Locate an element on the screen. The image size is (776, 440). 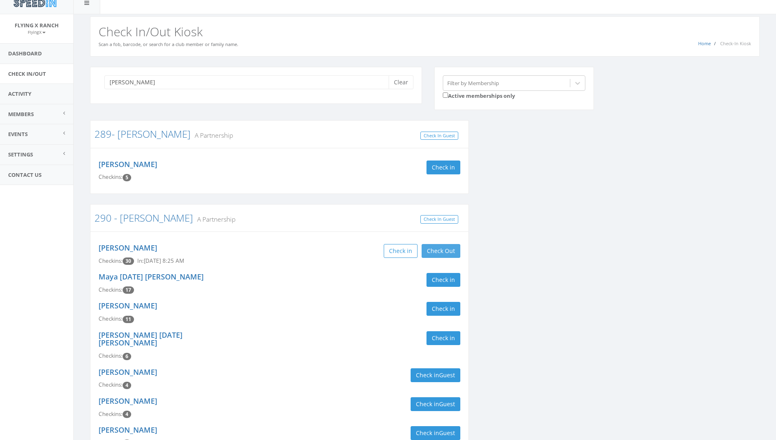
span: Flying X Ranch is located at coordinates (37, 25).